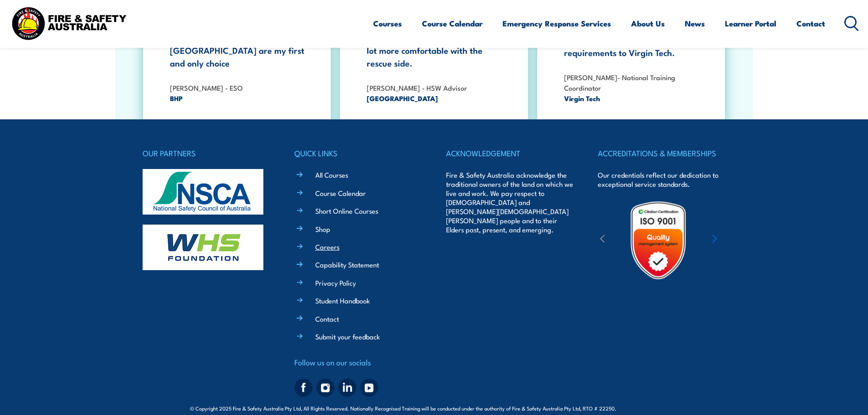  What do you see at coordinates (648, 23) in the screenshot?
I see `a: About Us` at bounding box center [648, 23].